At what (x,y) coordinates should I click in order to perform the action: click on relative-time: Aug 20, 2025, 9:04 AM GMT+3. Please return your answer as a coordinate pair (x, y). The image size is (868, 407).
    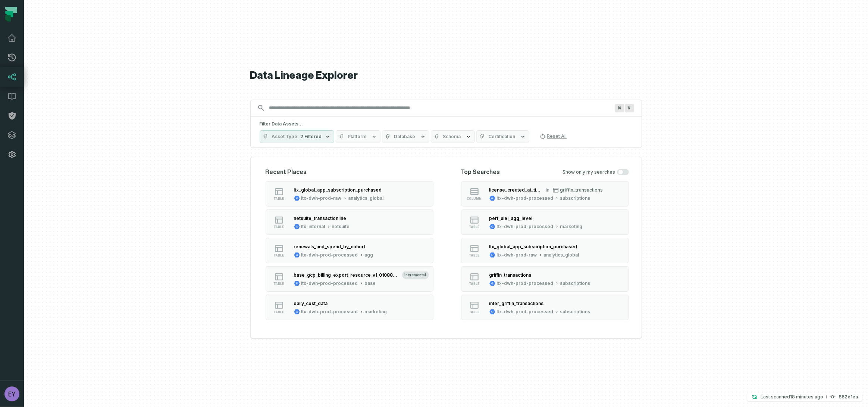
    Looking at the image, I should click on (807, 396).